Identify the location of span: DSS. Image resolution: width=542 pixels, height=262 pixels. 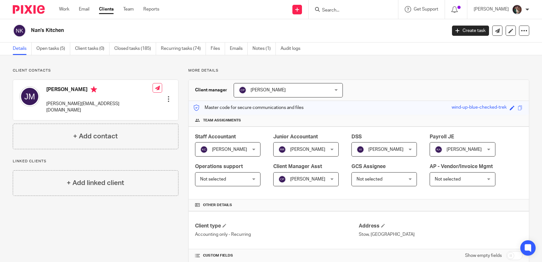
(356, 137).